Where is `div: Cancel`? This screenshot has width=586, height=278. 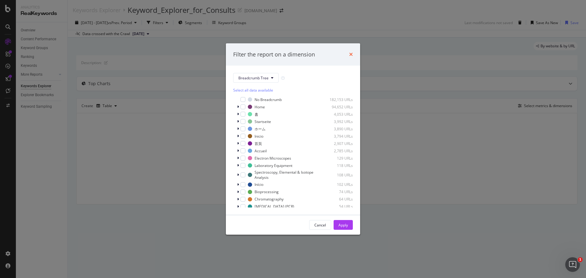
div: Cancel is located at coordinates (320, 225).